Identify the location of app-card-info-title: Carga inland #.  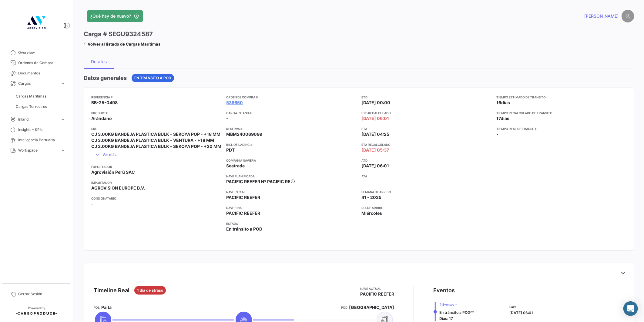
(292, 113).